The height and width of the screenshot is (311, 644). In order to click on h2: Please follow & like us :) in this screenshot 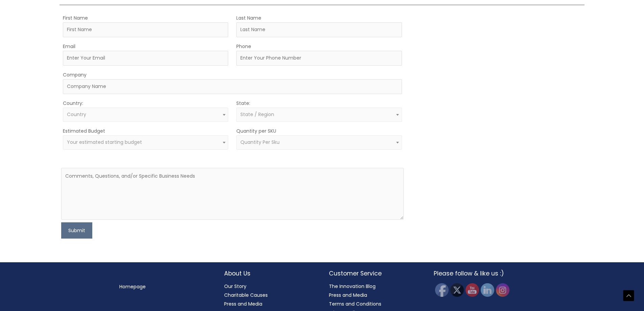, I will do `click(480, 274)`.